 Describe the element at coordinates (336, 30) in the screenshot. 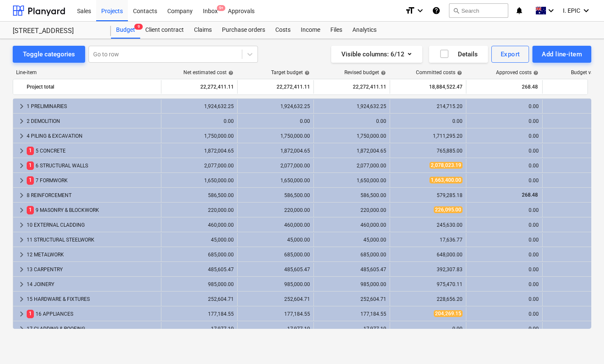

I see `div: Files` at that location.